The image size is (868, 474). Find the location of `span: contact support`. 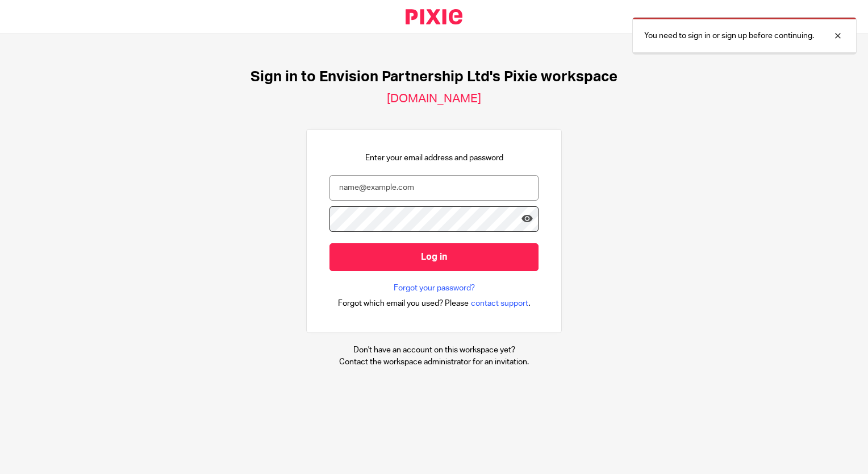

span: contact support is located at coordinates (499, 304).